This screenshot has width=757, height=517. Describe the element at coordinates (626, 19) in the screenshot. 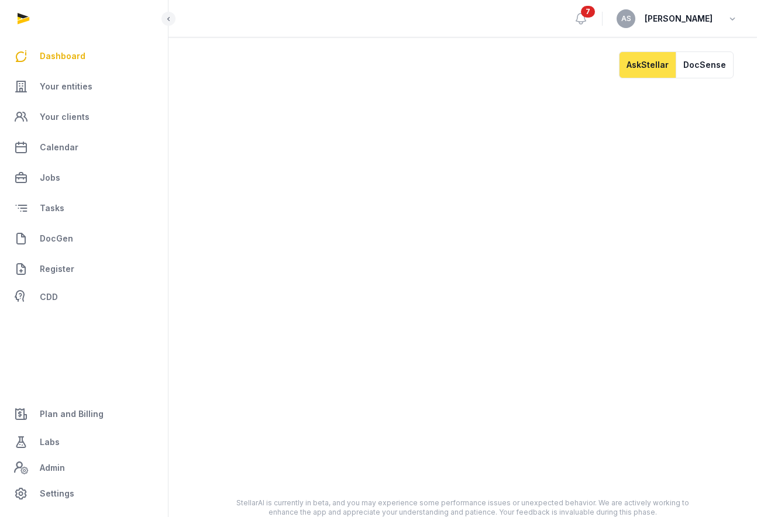

I see `span: AS` at that location.